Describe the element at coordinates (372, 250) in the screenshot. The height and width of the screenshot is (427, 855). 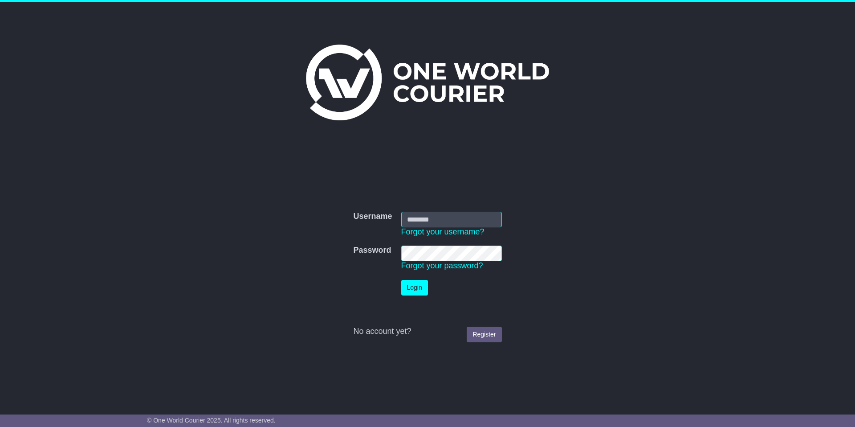
I see `label: Password` at that location.